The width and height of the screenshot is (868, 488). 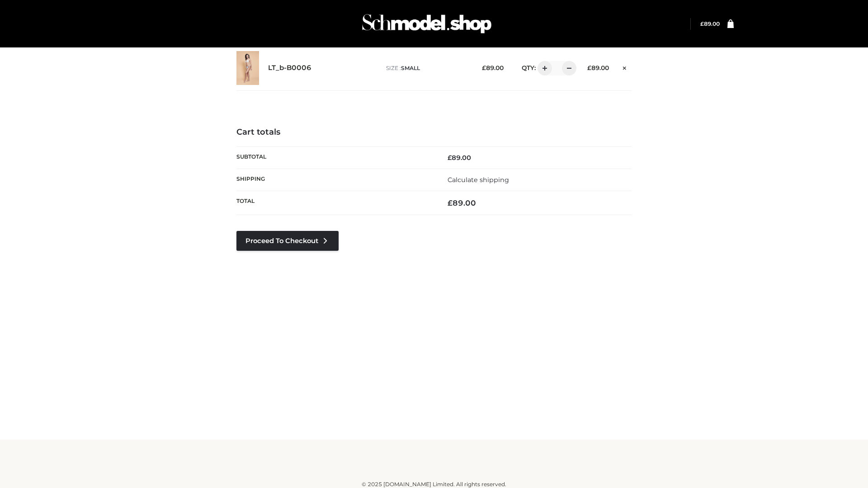 I want to click on span: SMALL, so click(x=411, y=68).